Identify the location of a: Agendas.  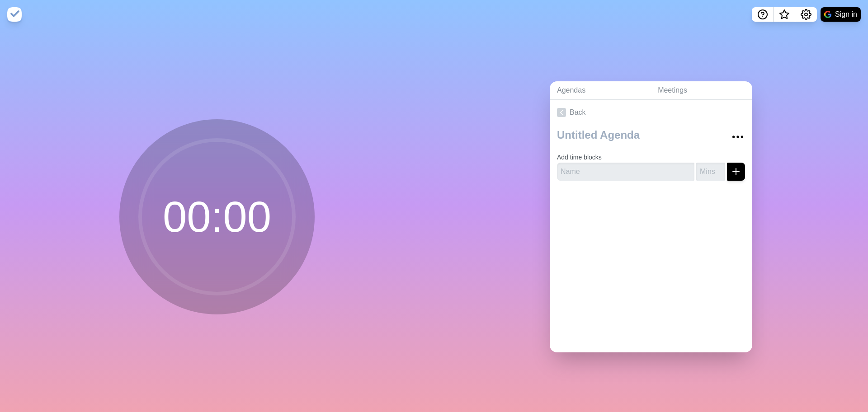
(600, 90).